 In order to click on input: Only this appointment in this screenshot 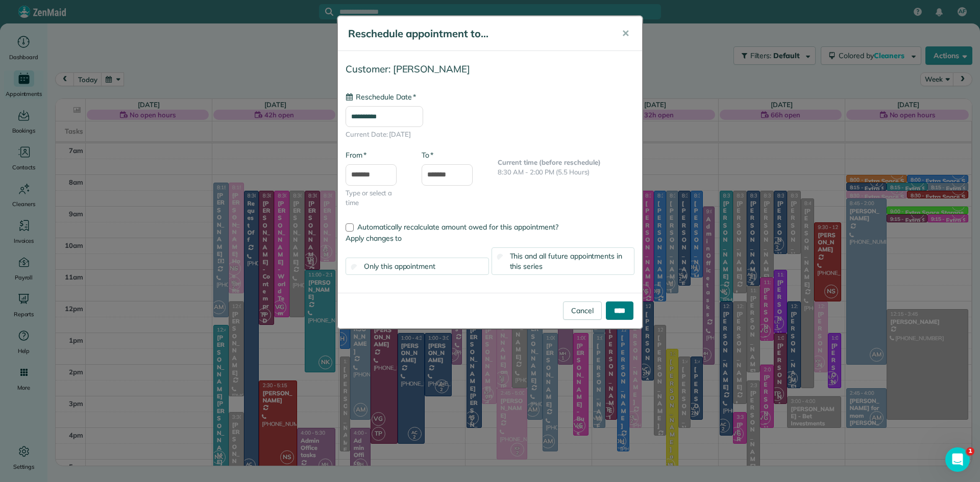, I will do `click(354, 267)`.